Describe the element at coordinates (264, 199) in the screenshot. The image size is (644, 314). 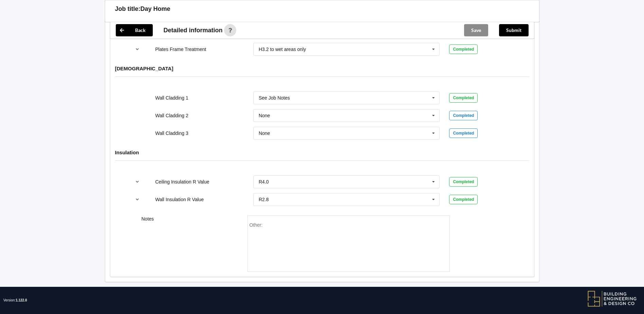
I see `div: R2.8` at that location.